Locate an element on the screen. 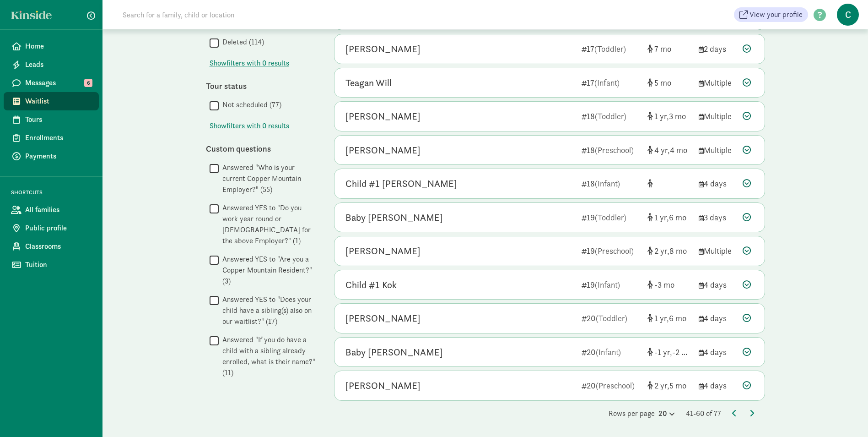 The width and height of the screenshot is (868, 437). a: Payments is located at coordinates (51, 156).